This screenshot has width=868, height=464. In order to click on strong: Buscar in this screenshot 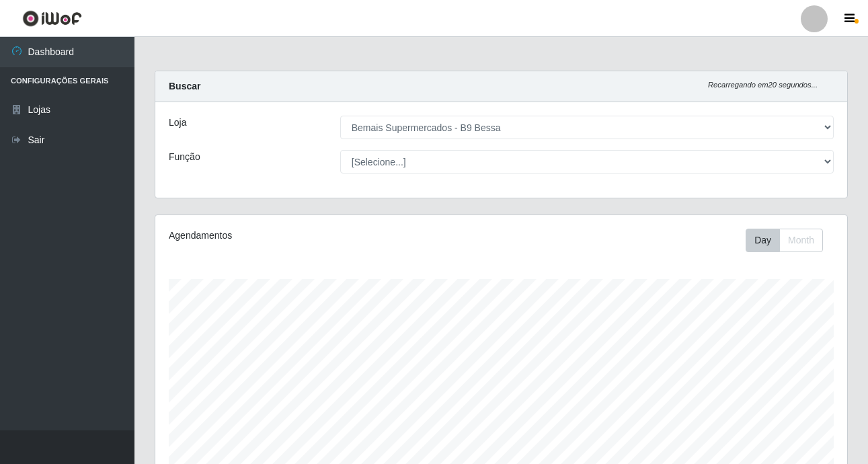, I will do `click(185, 86)`.